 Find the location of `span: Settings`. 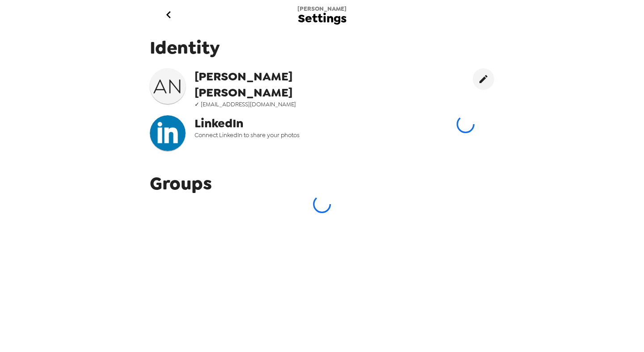

span: Settings is located at coordinates (322, 18).